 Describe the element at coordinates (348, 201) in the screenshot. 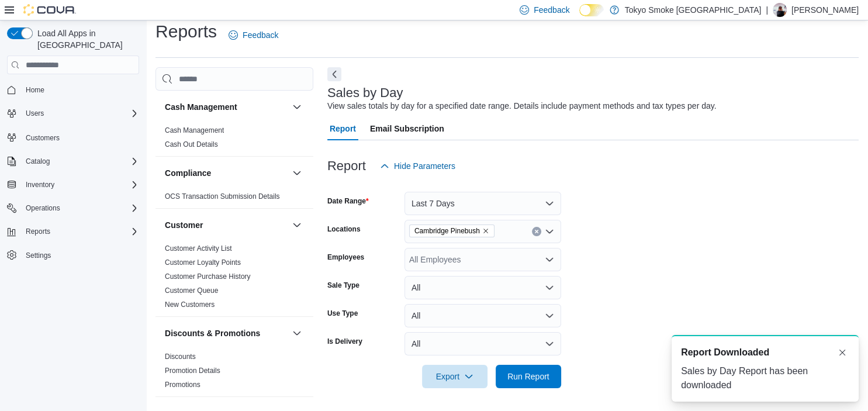

I see `label: Date Range` at that location.